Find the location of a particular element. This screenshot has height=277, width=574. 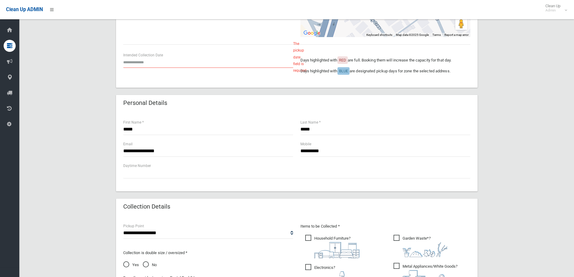

img: aa9efdbe659d29b613fca23ba79d85cb.png is located at coordinates (337, 250).